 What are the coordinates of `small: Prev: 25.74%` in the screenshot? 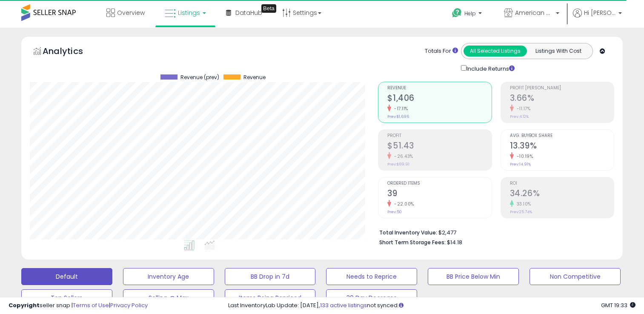 It's located at (521, 212).